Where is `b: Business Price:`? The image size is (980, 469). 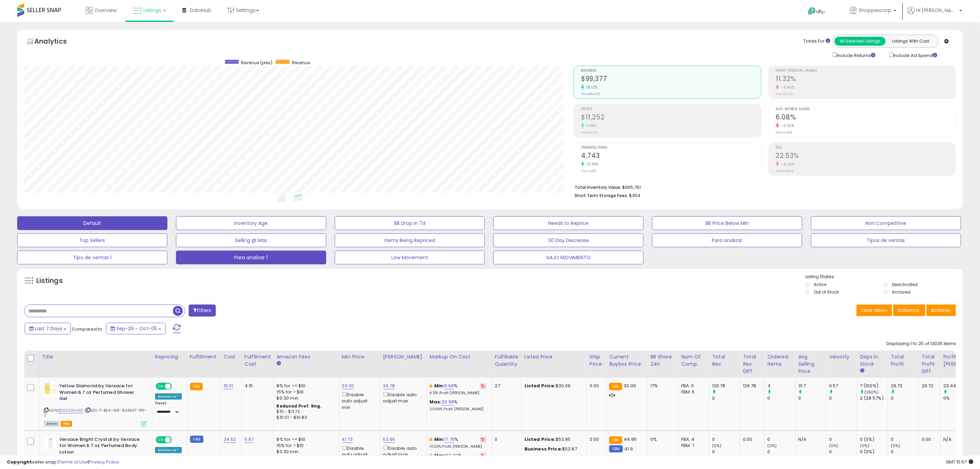
b: Business Price: is located at coordinates (544, 449).